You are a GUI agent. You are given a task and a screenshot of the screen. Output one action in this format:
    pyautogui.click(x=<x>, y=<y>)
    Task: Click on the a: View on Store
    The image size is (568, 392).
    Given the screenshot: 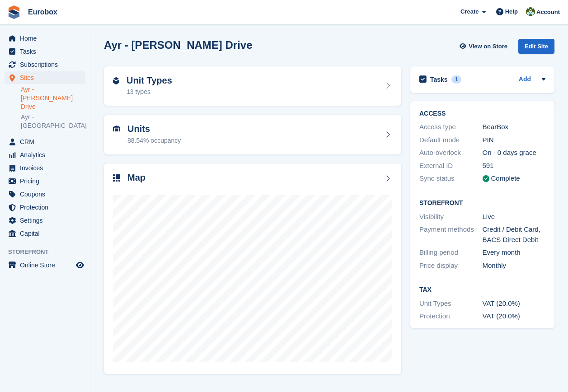 What is the action you would take?
    pyautogui.click(x=484, y=46)
    